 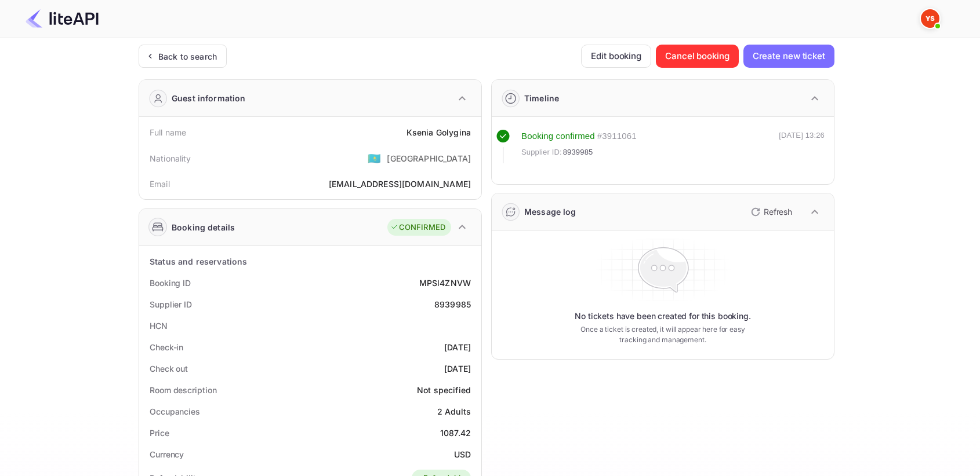 What do you see at coordinates (174, 411) in the screenshot?
I see `div: Occupancies` at bounding box center [174, 411].